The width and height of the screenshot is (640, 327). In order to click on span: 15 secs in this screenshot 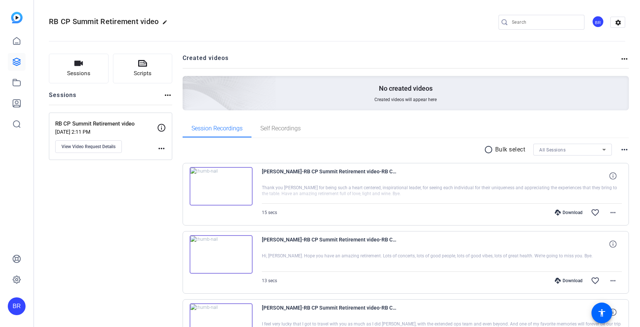, I will do `click(269, 213)`.